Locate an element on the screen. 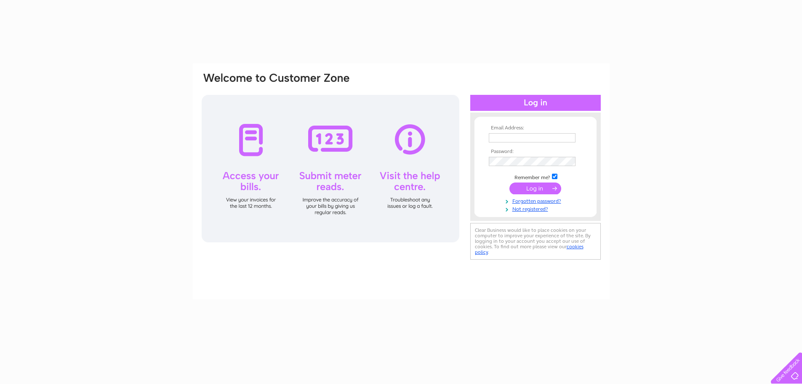 The height and width of the screenshot is (384, 802). div: Clear Business would like to place cookies on your computer to improve your experience of the sit... is located at coordinates (536, 241).